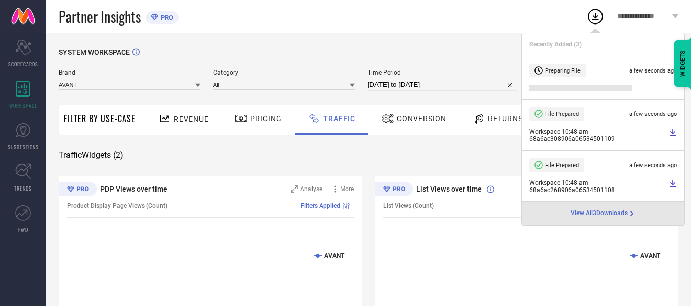  What do you see at coordinates (347, 189) in the screenshot?
I see `span: More` at bounding box center [347, 189].